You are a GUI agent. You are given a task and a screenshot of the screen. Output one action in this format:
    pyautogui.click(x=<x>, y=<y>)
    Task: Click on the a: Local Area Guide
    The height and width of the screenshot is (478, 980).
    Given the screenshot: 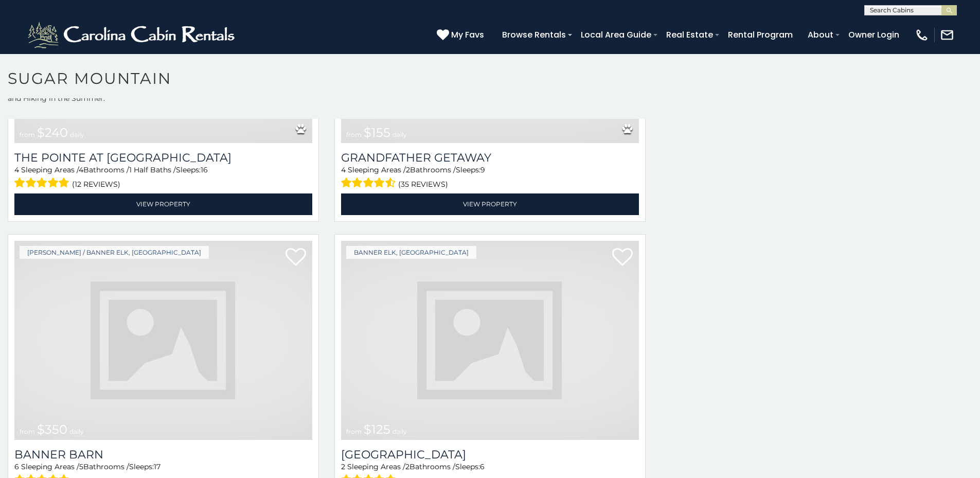 What is the action you would take?
    pyautogui.click(x=616, y=34)
    